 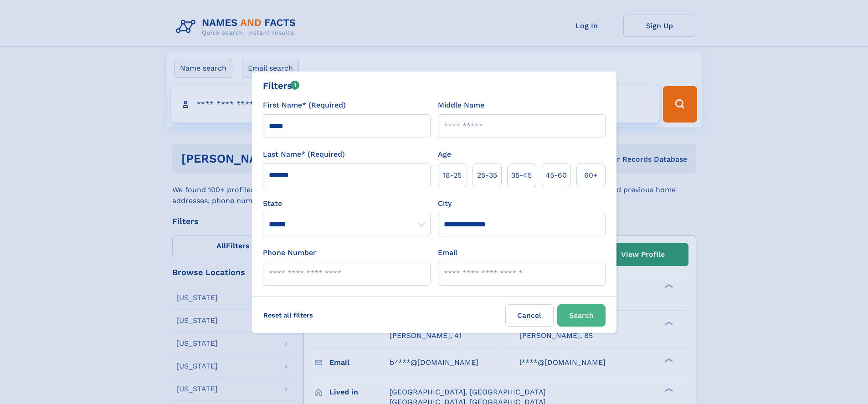 I want to click on label: City, so click(x=445, y=204).